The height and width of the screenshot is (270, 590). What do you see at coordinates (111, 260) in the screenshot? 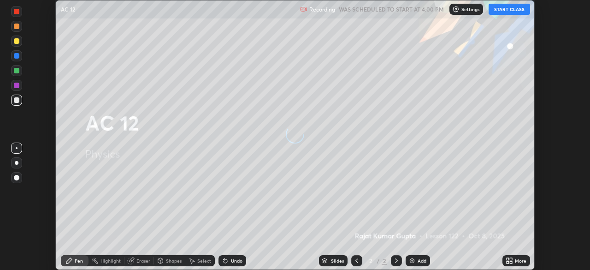
I see `div: Highlight` at bounding box center [111, 260].